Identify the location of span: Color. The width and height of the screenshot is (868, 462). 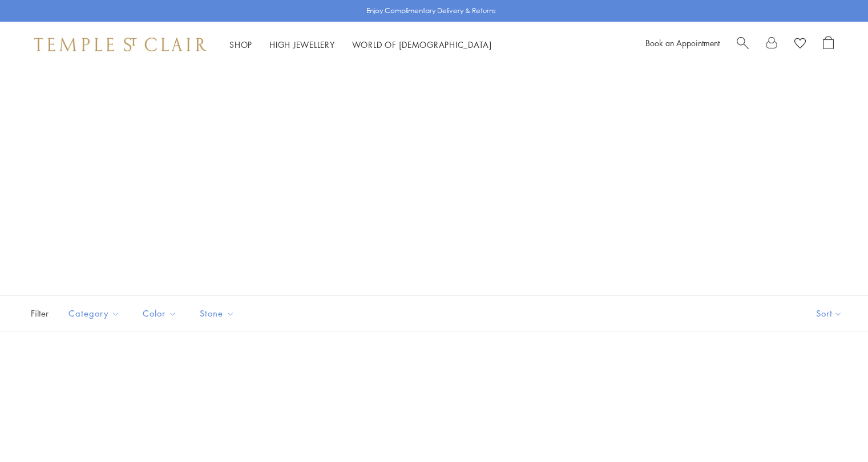
(161, 313).